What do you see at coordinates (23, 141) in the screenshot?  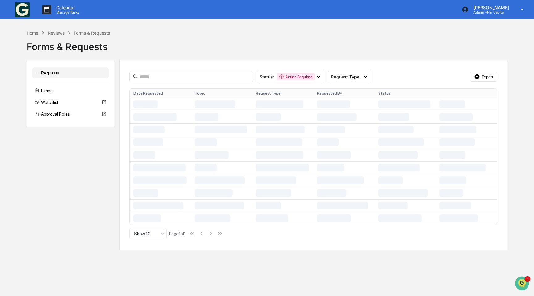 I see `a: 🔎Data Lookup` at bounding box center [23, 141].